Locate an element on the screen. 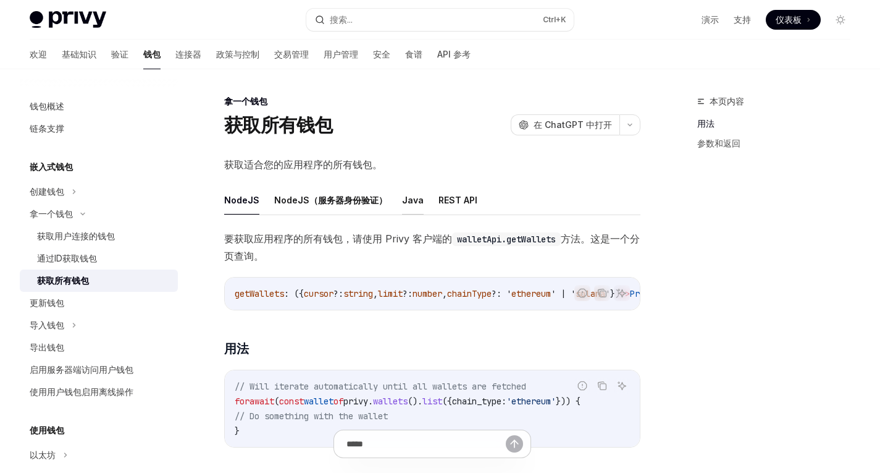  span: chain_type: is located at coordinates (479, 401).